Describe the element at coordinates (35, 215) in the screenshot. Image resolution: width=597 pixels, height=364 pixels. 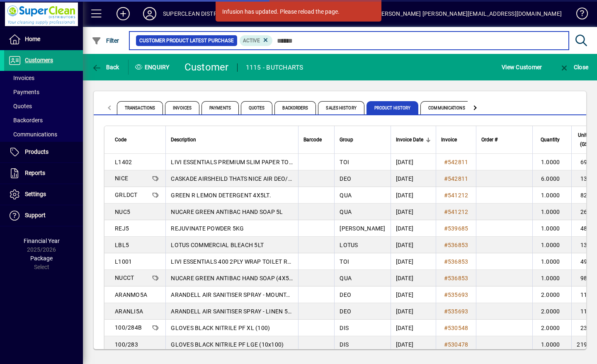
I see `span: Support` at that location.